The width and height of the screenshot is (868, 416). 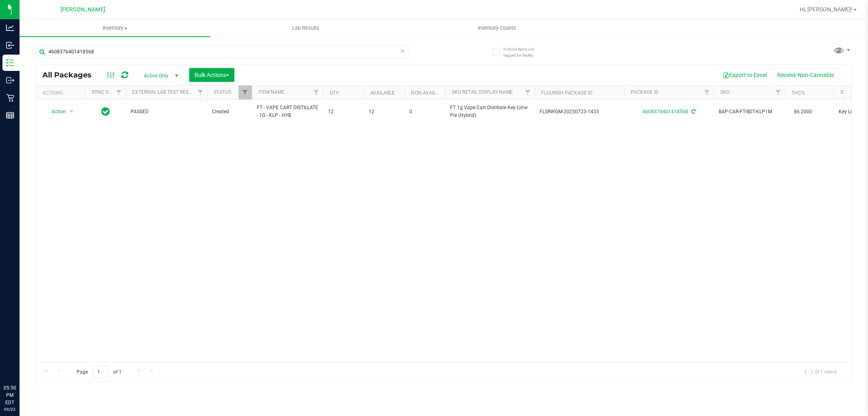 I want to click on span: All Packages, so click(x=71, y=75).